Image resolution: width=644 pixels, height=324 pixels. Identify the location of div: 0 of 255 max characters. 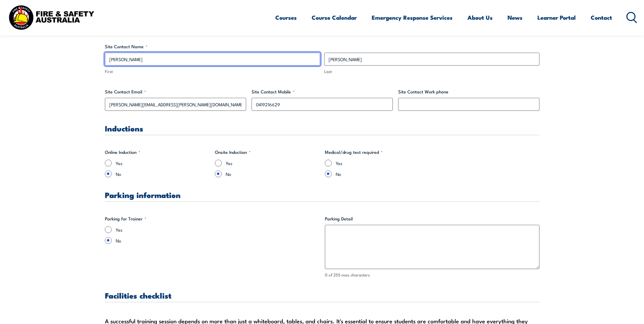
(432, 274).